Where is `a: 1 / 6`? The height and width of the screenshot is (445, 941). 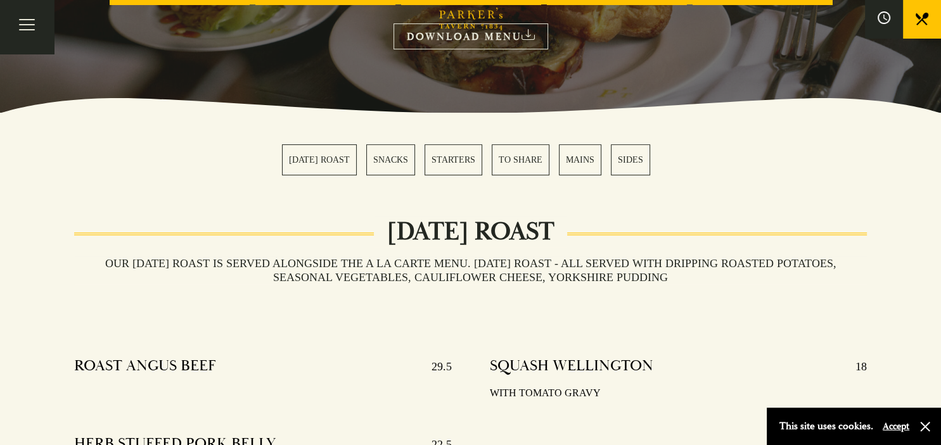 a: 1 / 6 is located at coordinates (319, 160).